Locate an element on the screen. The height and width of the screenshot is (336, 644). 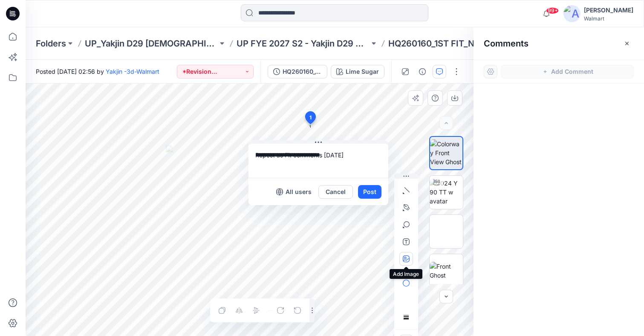
p: All users is located at coordinates (298, 192).